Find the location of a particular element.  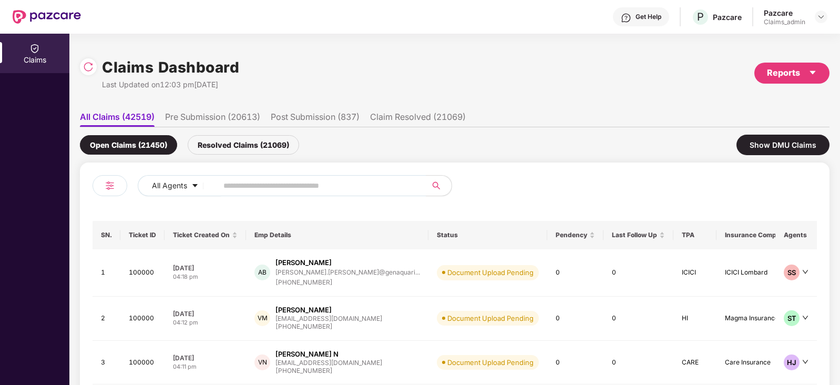

div: Reports is located at coordinates (791, 73).